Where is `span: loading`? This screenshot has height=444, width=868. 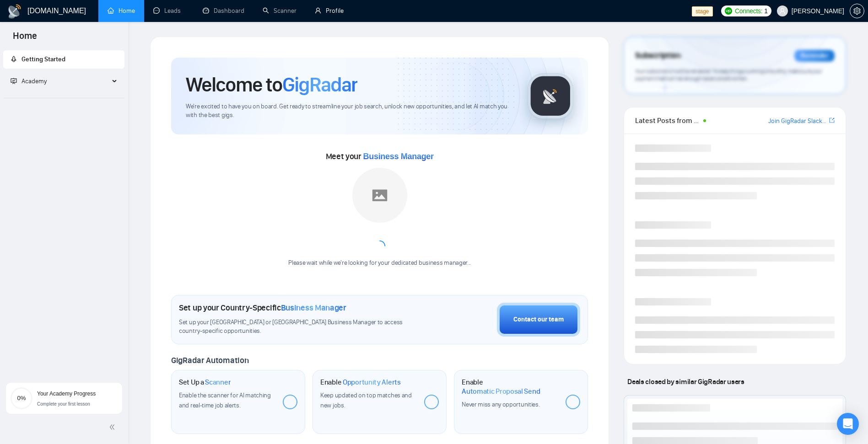
span: loading is located at coordinates (379, 246).